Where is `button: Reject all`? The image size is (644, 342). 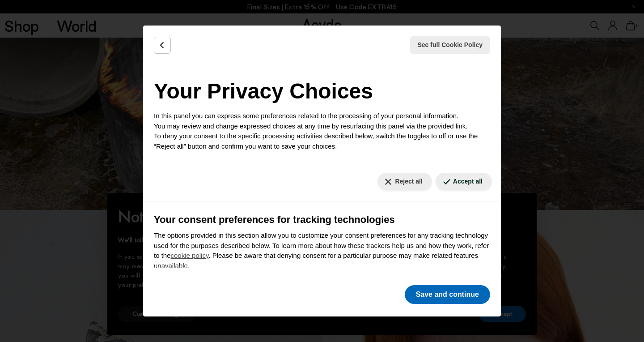
button: Reject all is located at coordinates (404, 181).